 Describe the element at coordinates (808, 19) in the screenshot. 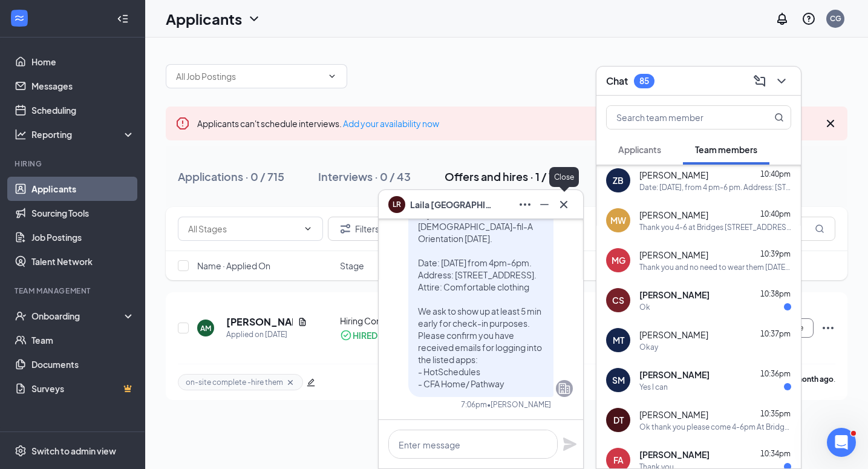

I see `svg: QuestionInfo` at that location.